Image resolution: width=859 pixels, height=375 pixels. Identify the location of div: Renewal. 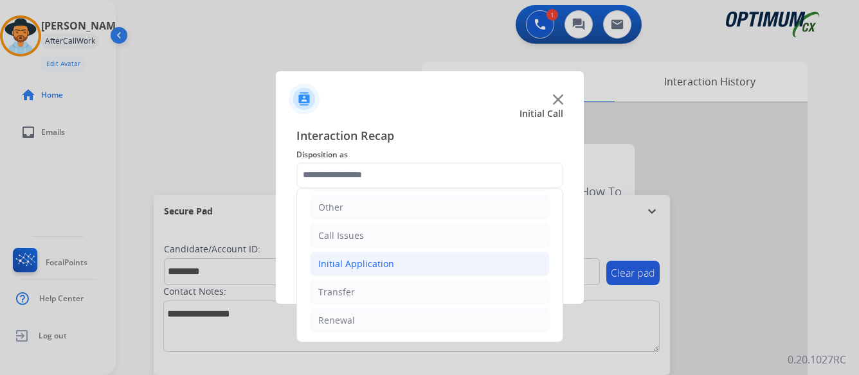
(336, 321).